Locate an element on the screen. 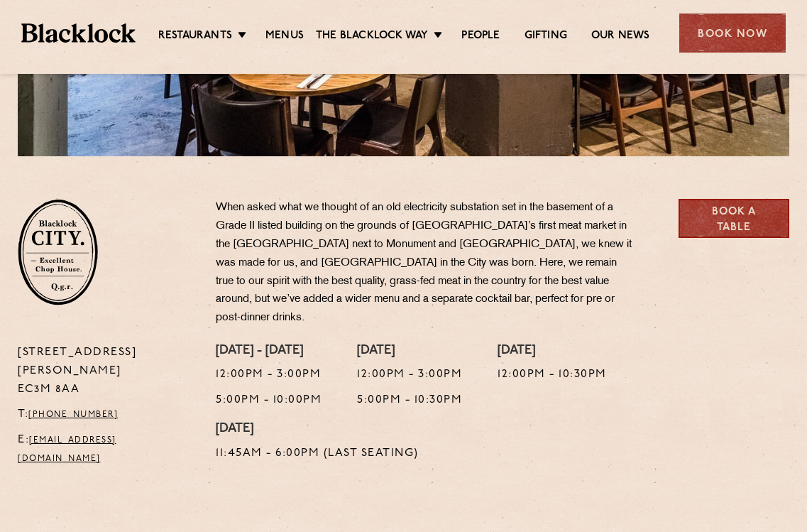 The height and width of the screenshot is (532, 807). a: Our News is located at coordinates (620, 37).